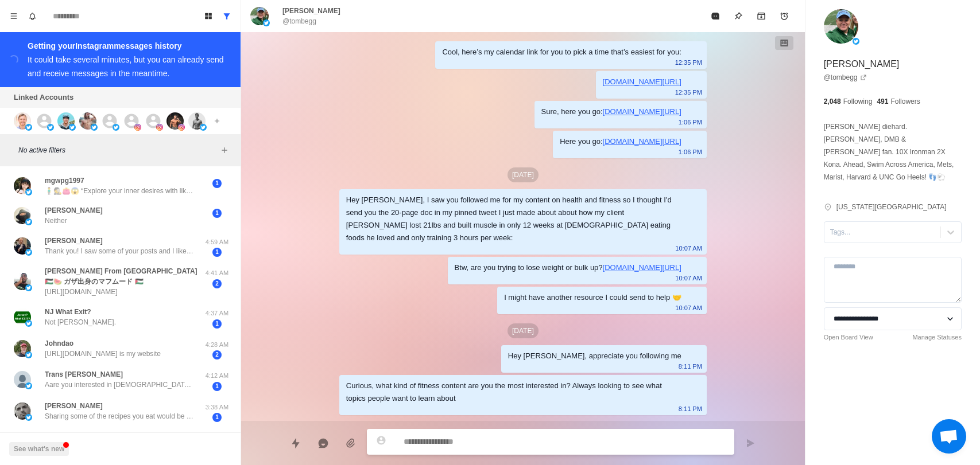  What do you see at coordinates (832, 101) in the screenshot?
I see `p: 2,048` at bounding box center [832, 101].